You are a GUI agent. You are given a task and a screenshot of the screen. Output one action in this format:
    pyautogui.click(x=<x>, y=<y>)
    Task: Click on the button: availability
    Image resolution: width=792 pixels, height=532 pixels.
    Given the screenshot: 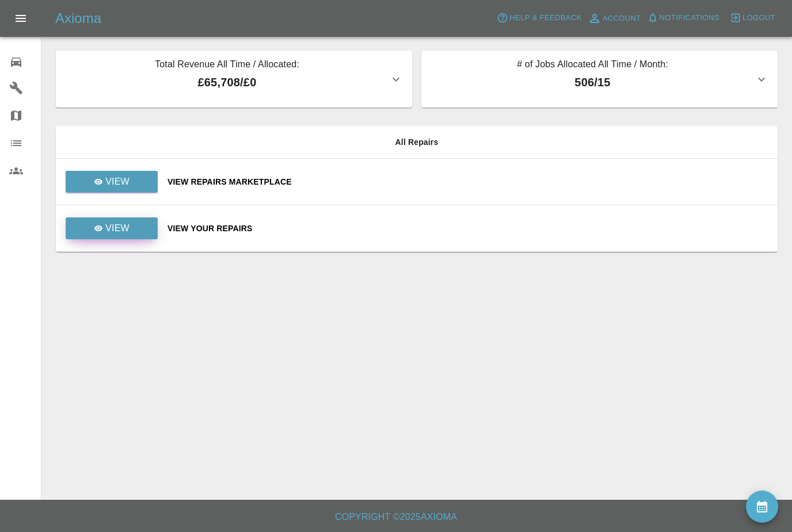 What is the action you would take?
    pyautogui.click(x=762, y=507)
    